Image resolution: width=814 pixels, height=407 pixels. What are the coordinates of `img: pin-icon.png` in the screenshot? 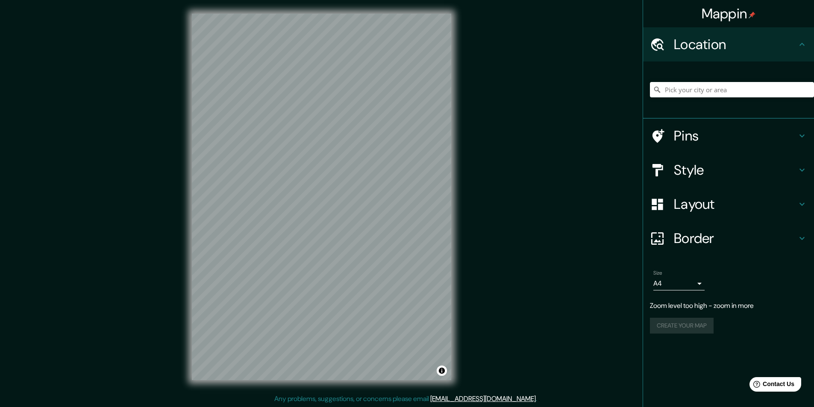 It's located at (752, 15).